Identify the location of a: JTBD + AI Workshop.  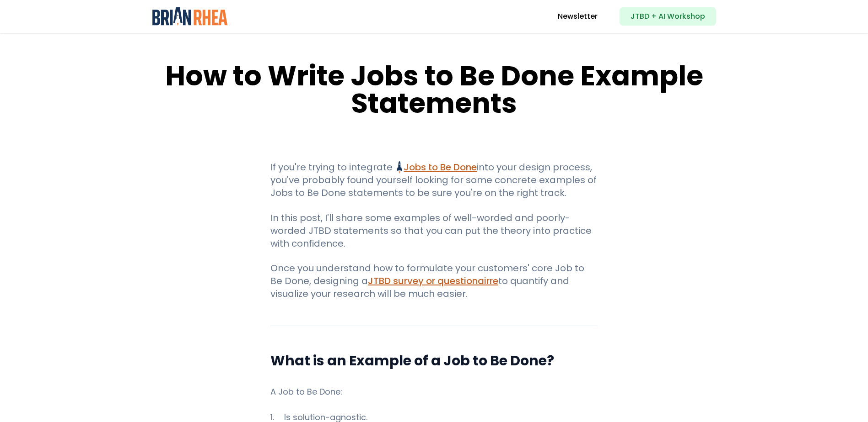
(667, 17).